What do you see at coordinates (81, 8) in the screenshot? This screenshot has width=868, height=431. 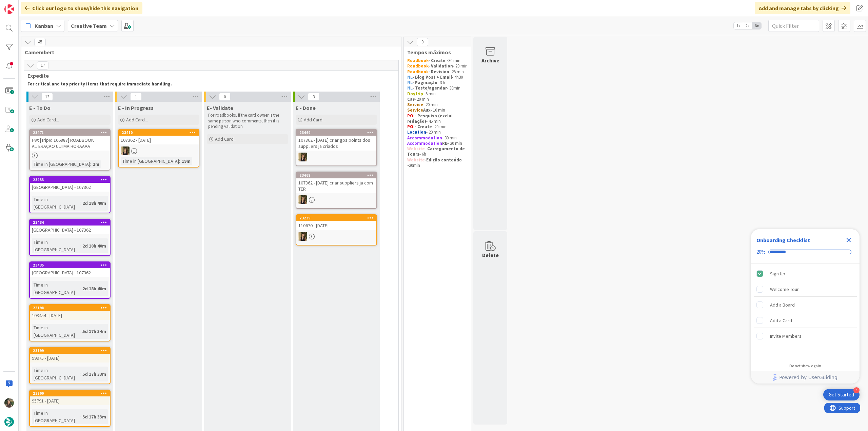 I see `div: Click our logo to show/hide this navigation` at bounding box center [81, 8].